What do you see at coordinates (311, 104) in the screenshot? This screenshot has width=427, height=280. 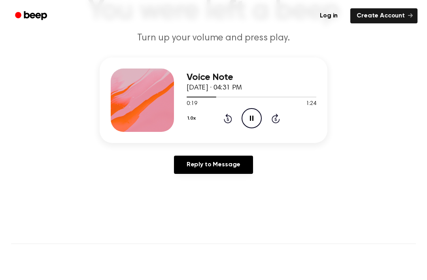 I see `span: 1:24` at bounding box center [311, 104].